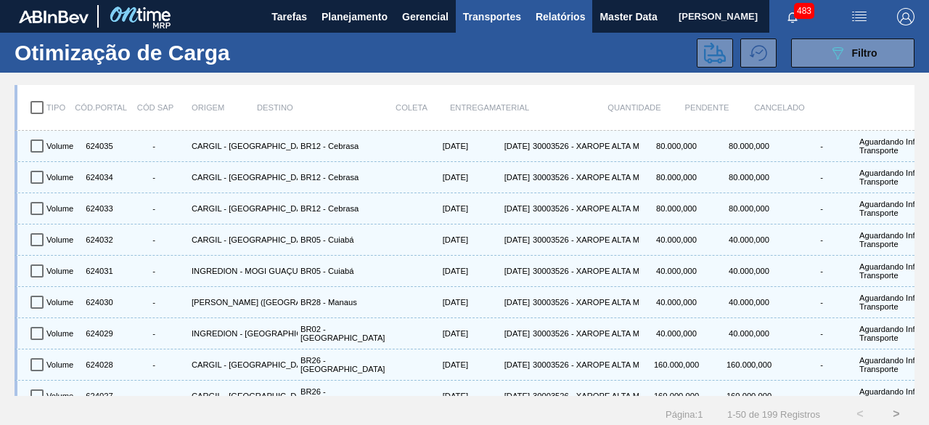 The height and width of the screenshot is (425, 929). What do you see at coordinates (134, 52) in the screenshot?
I see `h1: Otimização de Carga` at bounding box center [134, 52].